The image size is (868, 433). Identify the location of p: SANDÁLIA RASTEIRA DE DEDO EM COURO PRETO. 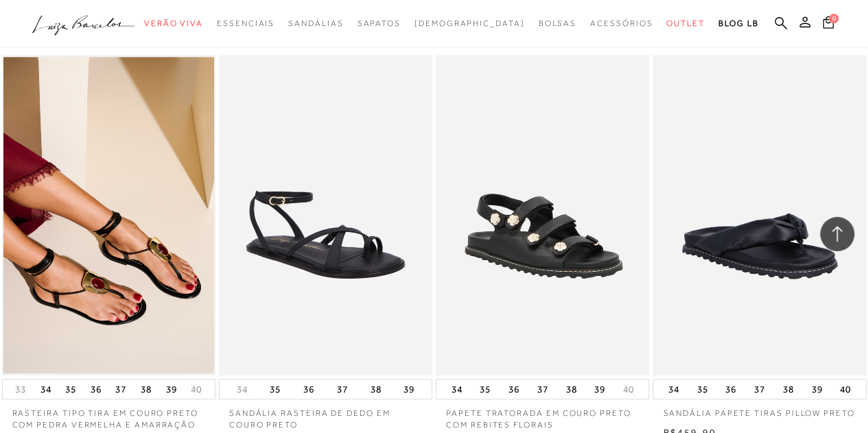
(325, 415).